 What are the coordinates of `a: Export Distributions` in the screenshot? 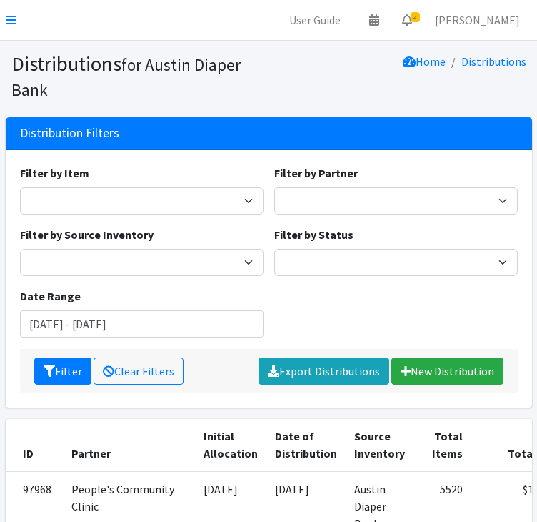 It's located at (324, 371).